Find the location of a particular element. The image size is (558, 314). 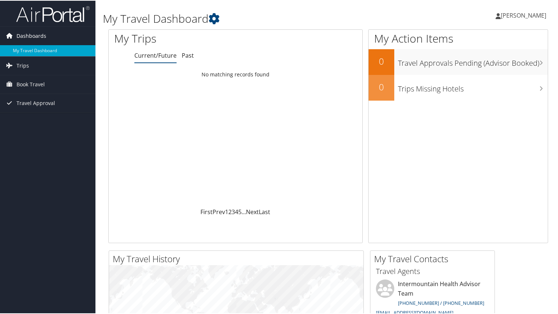

h1: My Trips is located at coordinates (182, 38).